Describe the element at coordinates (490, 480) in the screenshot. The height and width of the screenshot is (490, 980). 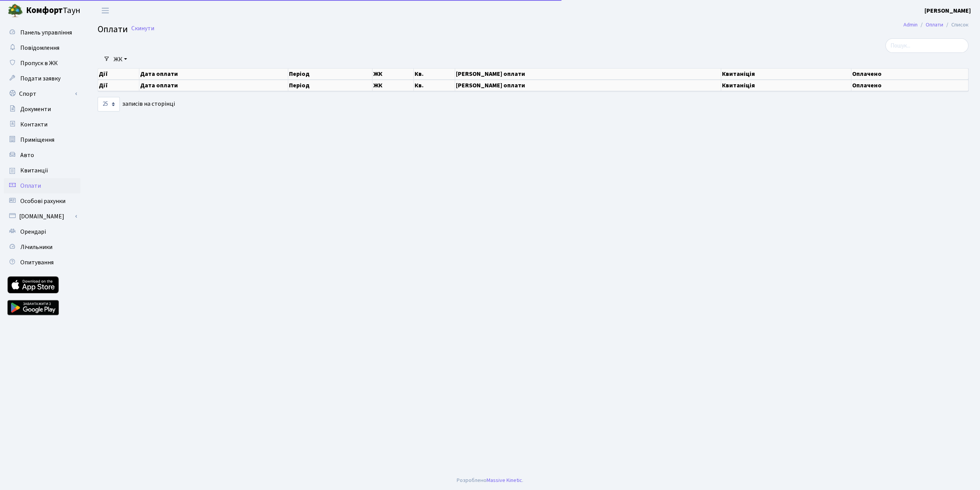
I see `div: Розроблено .` at that location.